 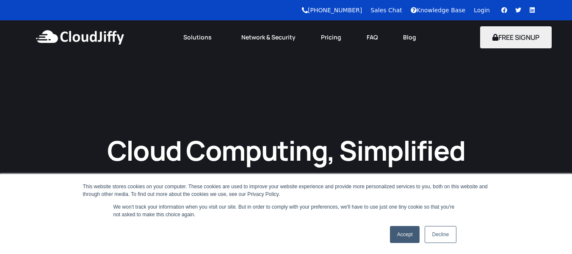 I want to click on a: Blog, so click(x=410, y=37).